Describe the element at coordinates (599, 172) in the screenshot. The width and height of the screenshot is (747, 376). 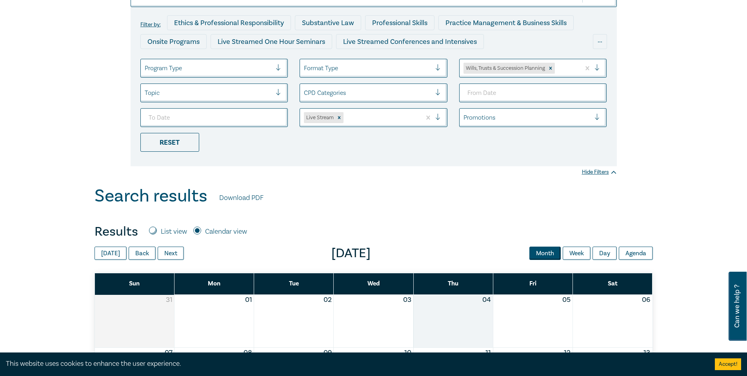
I see `div: Hide Filters` at that location.